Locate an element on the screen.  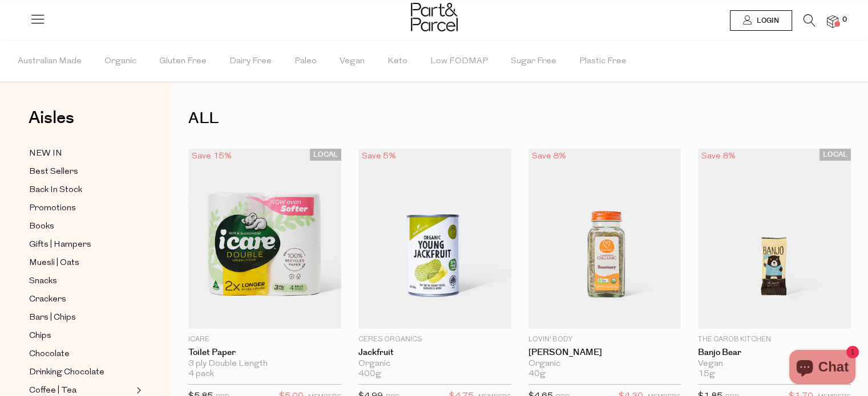
span: 400g is located at coordinates (370, 374).